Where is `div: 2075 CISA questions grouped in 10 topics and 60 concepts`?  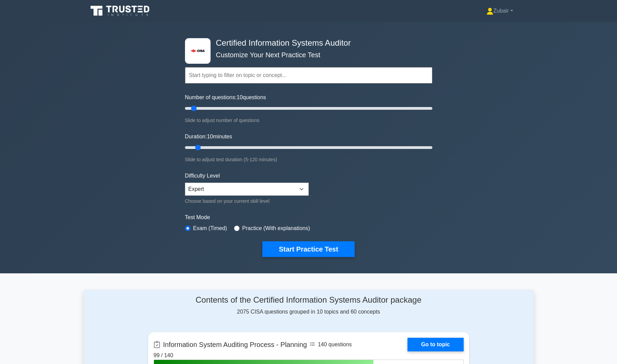
div: 2075 CISA questions grouped in 10 topics and 60 concepts is located at coordinates (309, 306).